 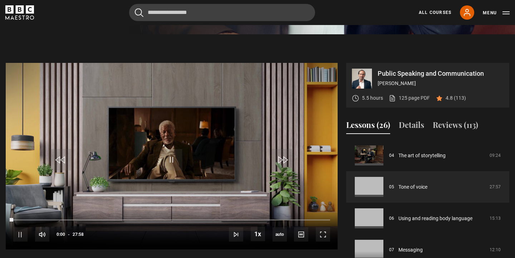 I want to click on span: 27:58, so click(x=78, y=235).